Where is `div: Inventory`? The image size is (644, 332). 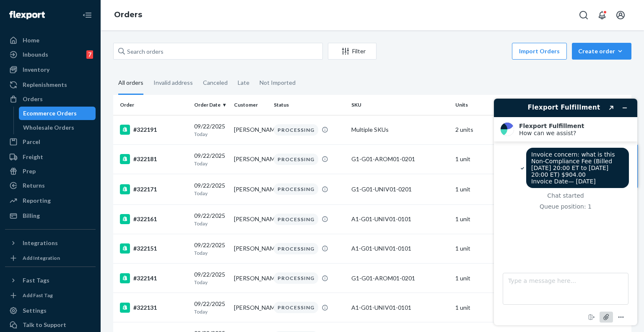
div: Inventory is located at coordinates (36, 70).